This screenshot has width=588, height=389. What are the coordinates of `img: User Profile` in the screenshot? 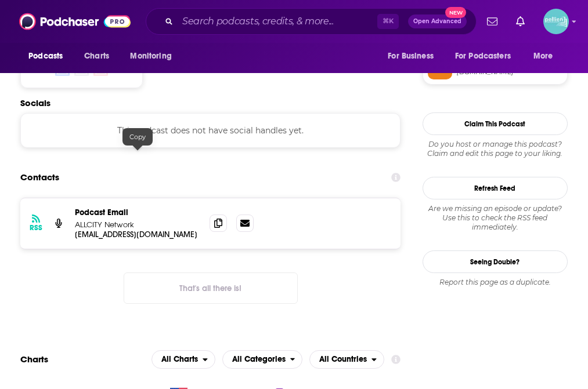 It's located at (556, 22).